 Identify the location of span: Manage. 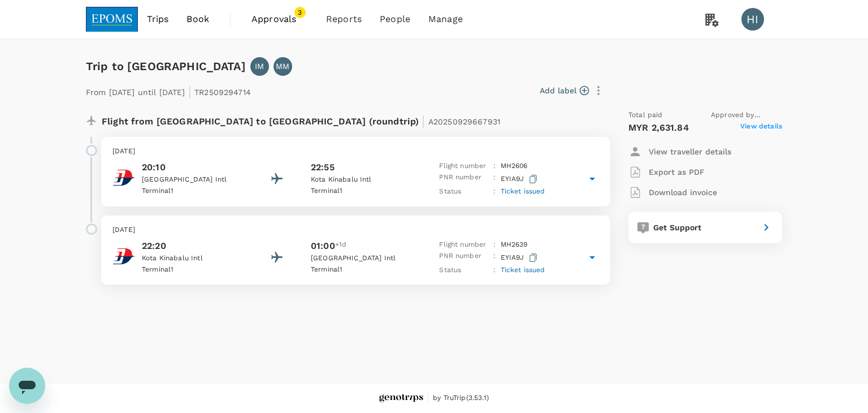
(446, 19).